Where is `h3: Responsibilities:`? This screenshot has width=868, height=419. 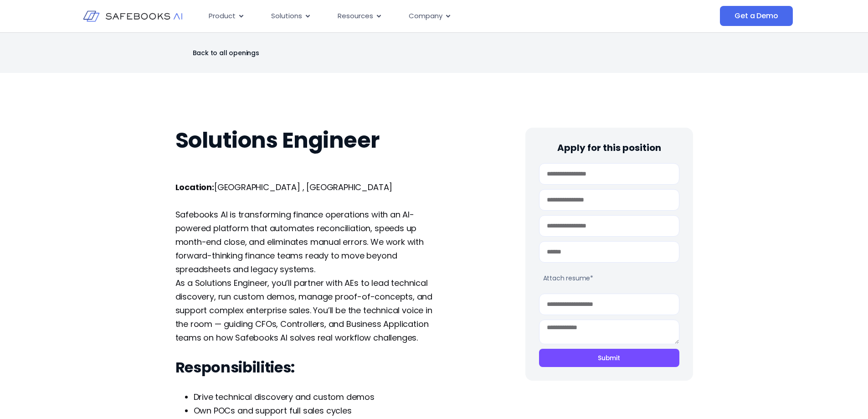 h3: Responsibilities: is located at coordinates (303, 367).